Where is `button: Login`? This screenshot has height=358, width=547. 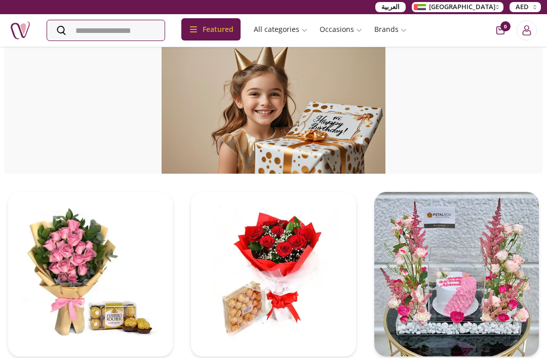
button: Login is located at coordinates (527, 30).